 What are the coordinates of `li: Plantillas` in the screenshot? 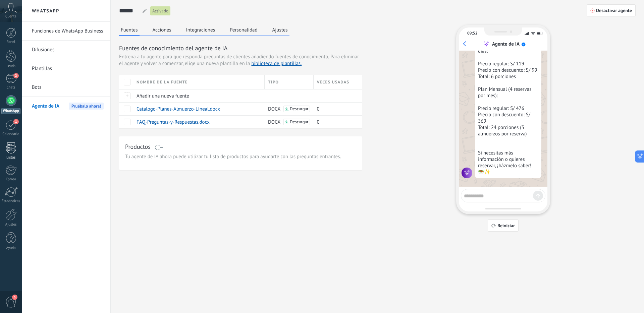 It's located at (66, 69).